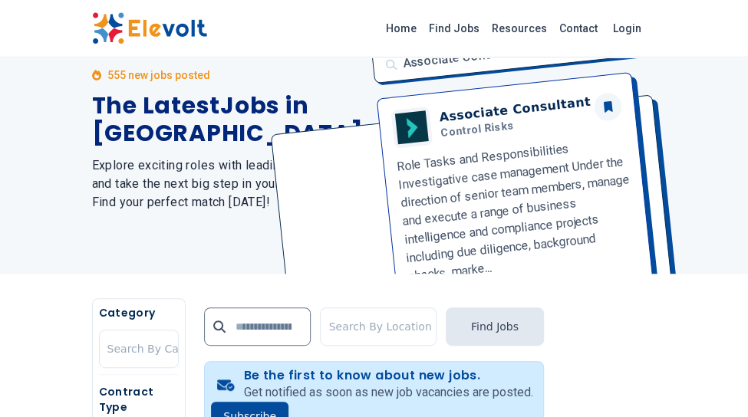 The height and width of the screenshot is (417, 748). What do you see at coordinates (519, 28) in the screenshot?
I see `a: Resources` at bounding box center [519, 28].